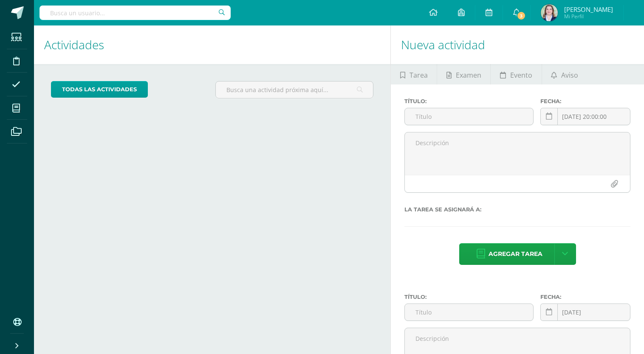 The image size is (644, 354). Describe the element at coordinates (468, 75) in the screenshot. I see `span: Examen` at that location.